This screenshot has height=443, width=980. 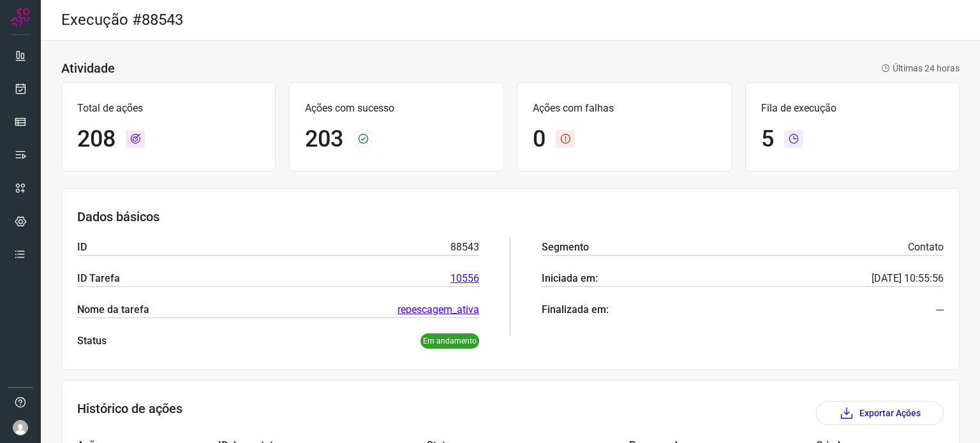 What do you see at coordinates (450, 341) in the screenshot?
I see `p: Em andamento` at bounding box center [450, 341].